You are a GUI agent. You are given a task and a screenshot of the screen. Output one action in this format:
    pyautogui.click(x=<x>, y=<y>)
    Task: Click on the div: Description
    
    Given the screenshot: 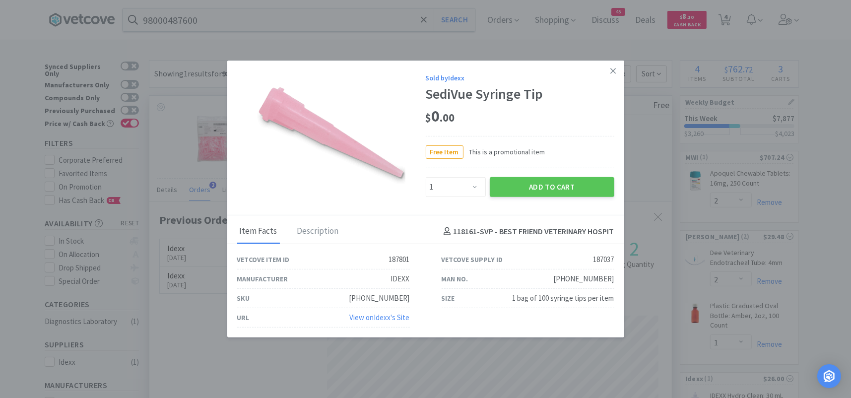 What is the action you would take?
    pyautogui.click(x=318, y=232)
    